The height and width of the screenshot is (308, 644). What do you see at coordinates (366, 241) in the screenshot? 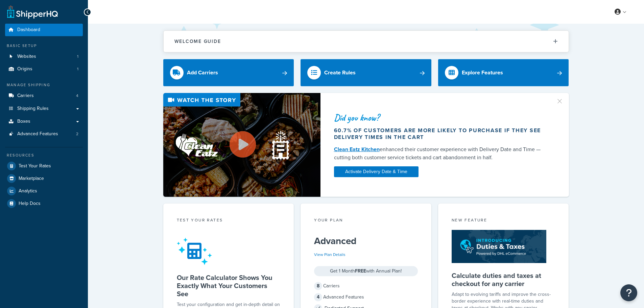
I see `h5: Advanced` at bounding box center [366, 241].